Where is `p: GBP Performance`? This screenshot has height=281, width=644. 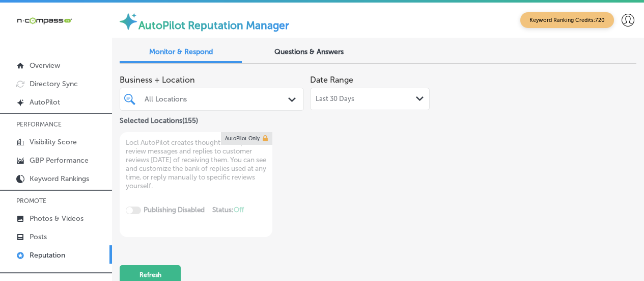 p: GBP Performance is located at coordinates (59, 160).